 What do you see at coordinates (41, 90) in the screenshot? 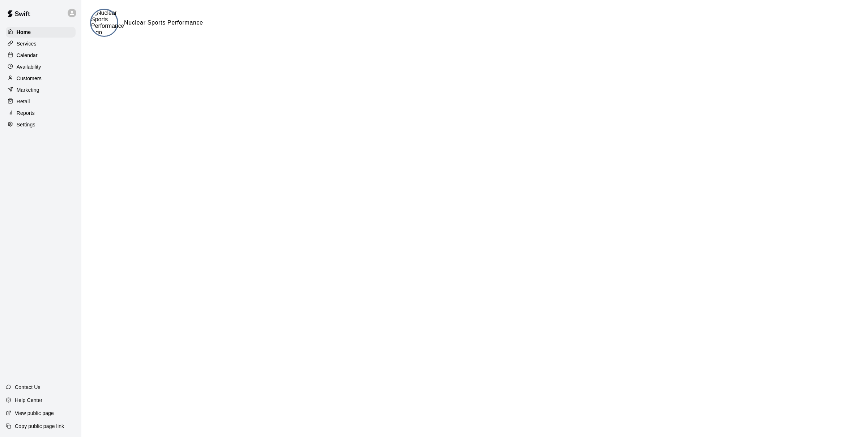
I see `div: Marketing` at bounding box center [41, 90].